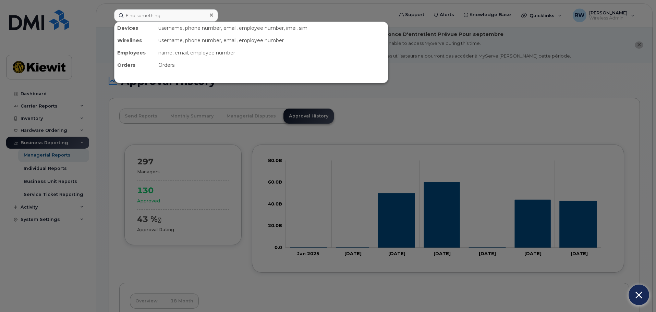 Image resolution: width=656 pixels, height=312 pixels. I want to click on img: Close chat, so click(639, 295).